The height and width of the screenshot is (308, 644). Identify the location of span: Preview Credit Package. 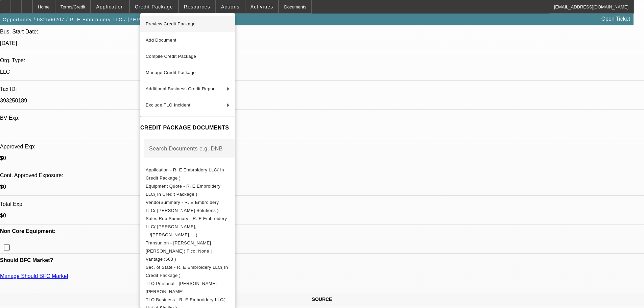
(171, 24).